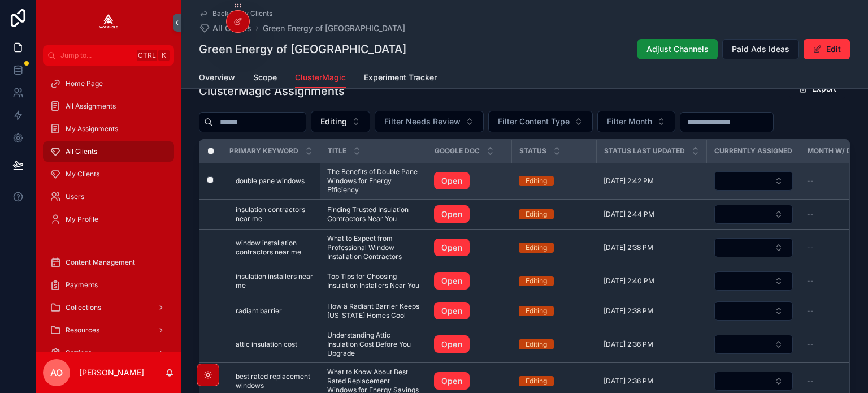 This screenshot has width=868, height=393. What do you see at coordinates (373, 344) in the screenshot?
I see `span: Understanding Attic Insulation Cost Before You Upgrade` at bounding box center [373, 344].